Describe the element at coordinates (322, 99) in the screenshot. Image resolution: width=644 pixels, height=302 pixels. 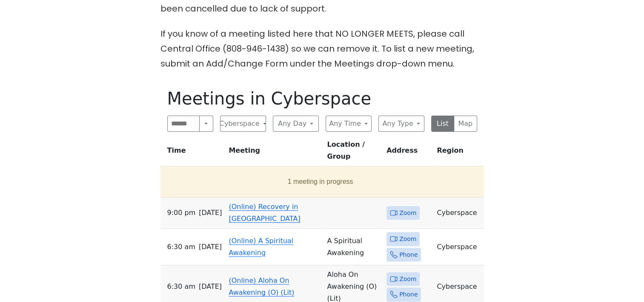
I see `h1: Meetings in Cyberspace` at that location.